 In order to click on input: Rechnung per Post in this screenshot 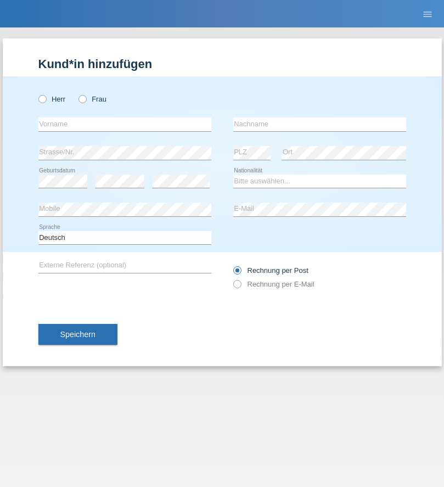, I will do `click(237, 273)`.